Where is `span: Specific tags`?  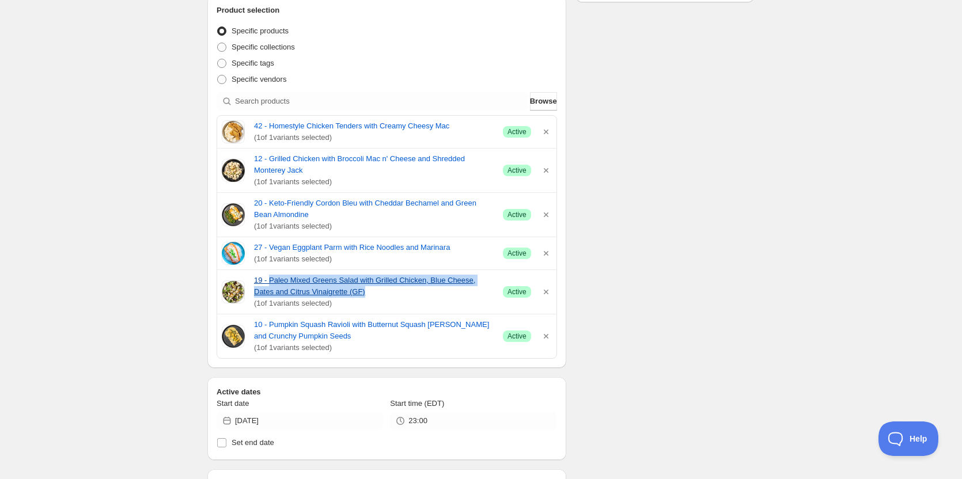
span: Specific tags is located at coordinates (253, 63).